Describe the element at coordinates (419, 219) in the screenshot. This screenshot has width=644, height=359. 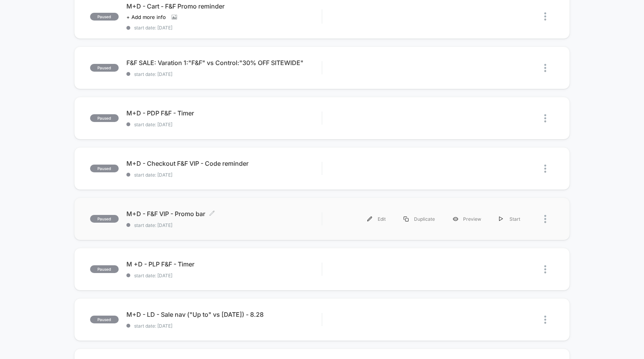
I see `div: Duplicate` at that location.